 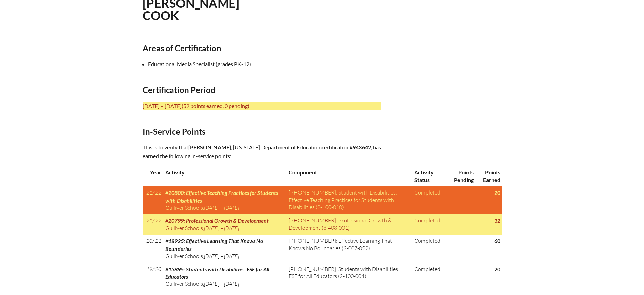 I want to click on th: Year, so click(x=153, y=175).